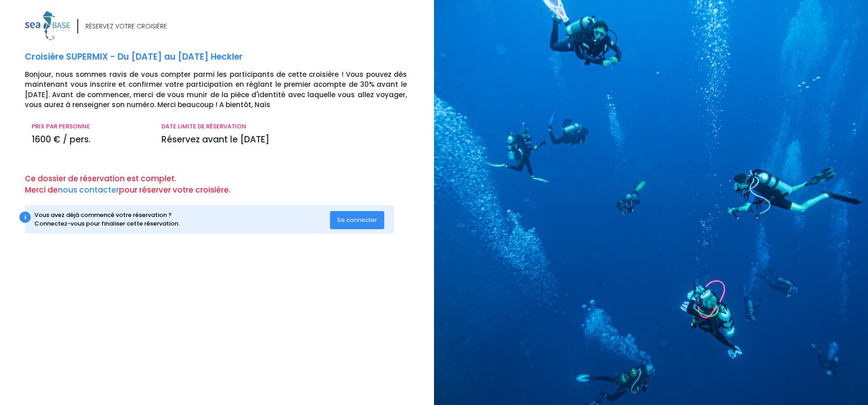 The image size is (868, 405). I want to click on button: Se connecter, so click(357, 220).